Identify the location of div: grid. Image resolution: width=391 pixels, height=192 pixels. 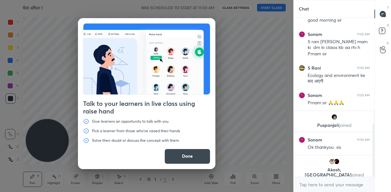
(334, 97).